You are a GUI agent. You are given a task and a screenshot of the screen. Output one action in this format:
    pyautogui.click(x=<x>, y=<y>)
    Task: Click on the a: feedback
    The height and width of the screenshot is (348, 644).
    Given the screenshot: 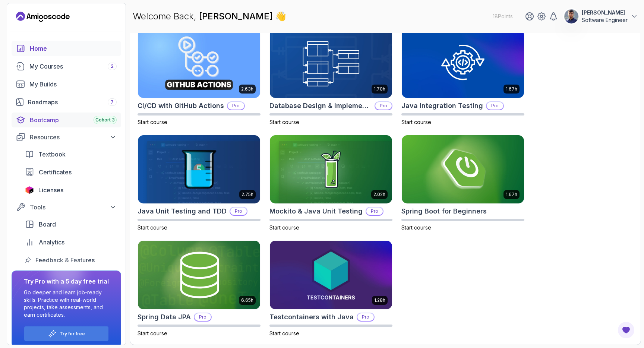 What is the action you would take?
    pyautogui.click(x=71, y=260)
    